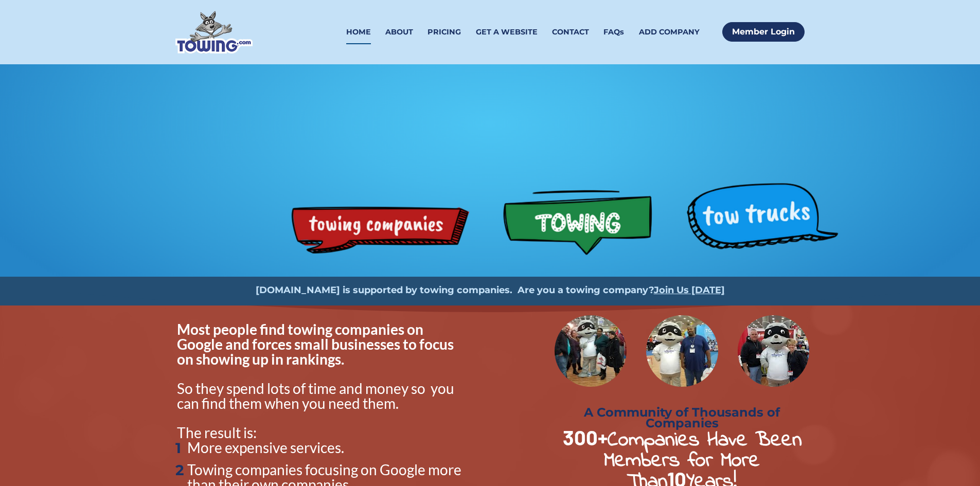  I want to click on strong: Companies Have Been, so click(704, 441).